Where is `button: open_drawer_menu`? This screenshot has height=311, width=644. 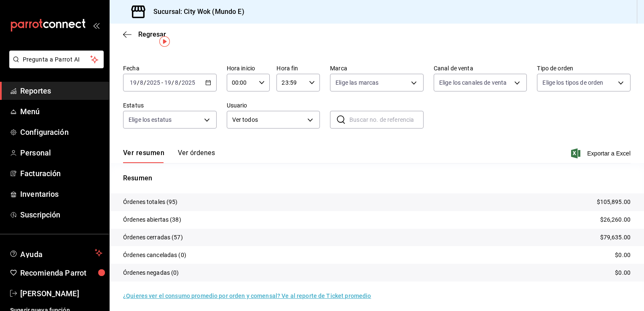 button: open_drawer_menu is located at coordinates (96, 25).